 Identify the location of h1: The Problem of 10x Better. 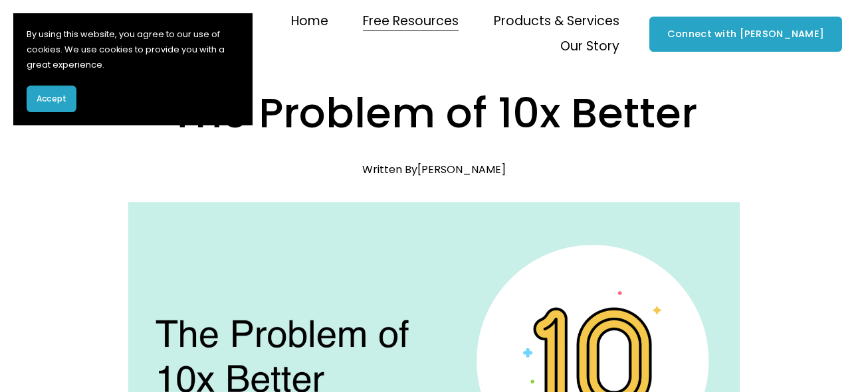
(434, 113).